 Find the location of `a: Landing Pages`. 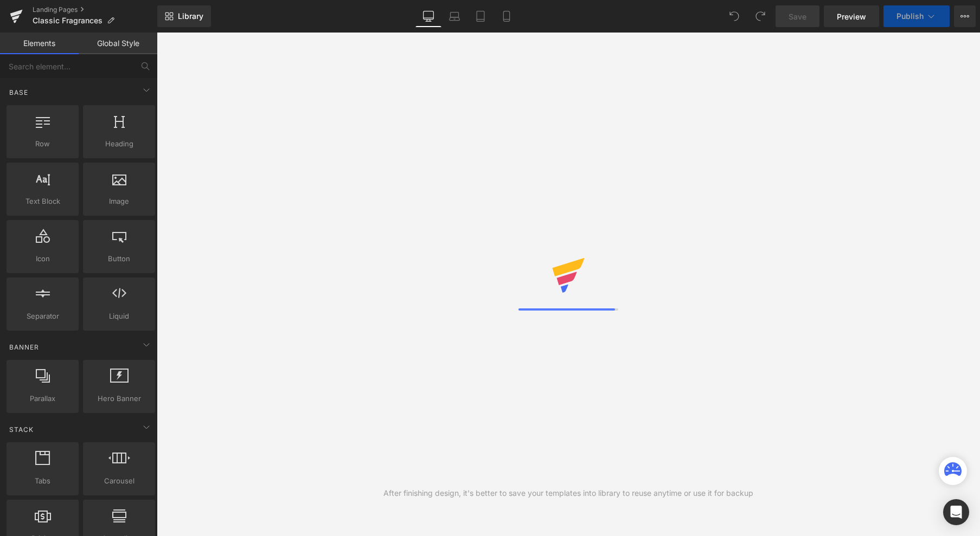

a: Landing Pages is located at coordinates (95, 10).